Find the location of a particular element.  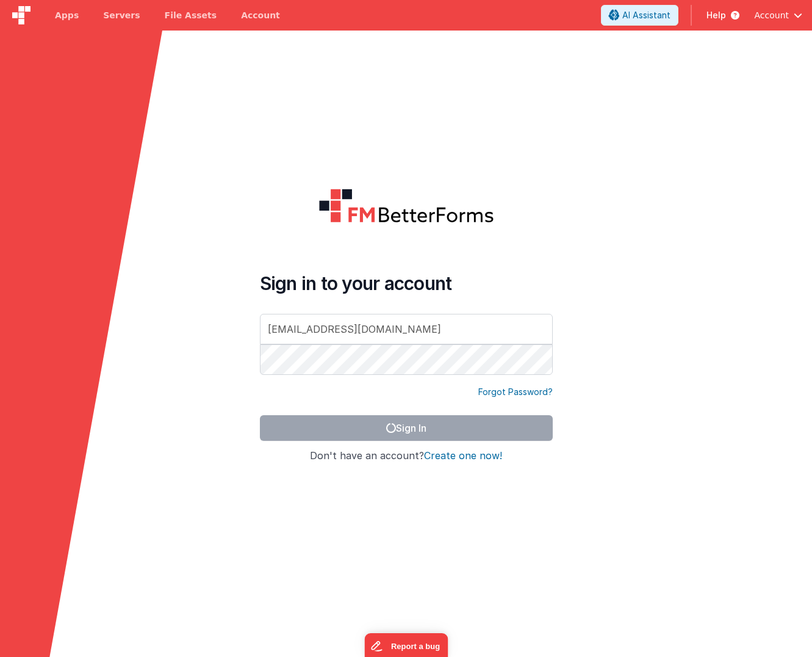

span: File Assets is located at coordinates (191, 15).